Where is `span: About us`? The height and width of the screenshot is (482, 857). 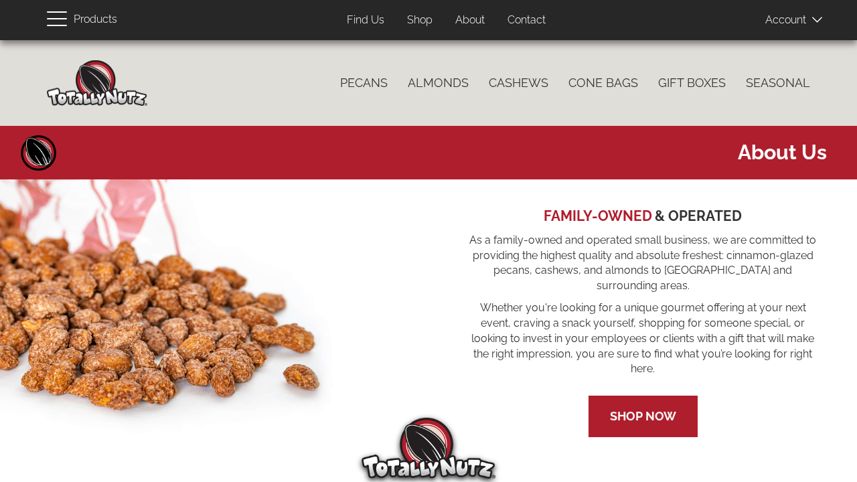 span: About us is located at coordinates (419, 152).